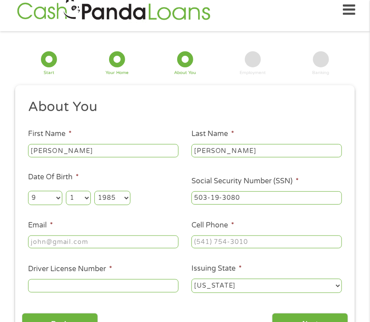 The height and width of the screenshot is (322, 370). What do you see at coordinates (182, 107) in the screenshot?
I see `h2: About You` at bounding box center [182, 107].